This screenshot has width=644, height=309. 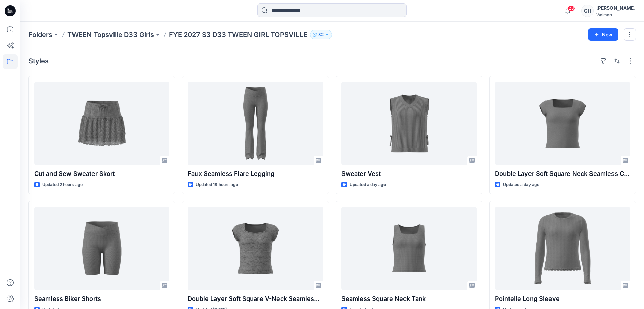 I want to click on p: Cut and Sew Sweater Skort, so click(x=102, y=174).